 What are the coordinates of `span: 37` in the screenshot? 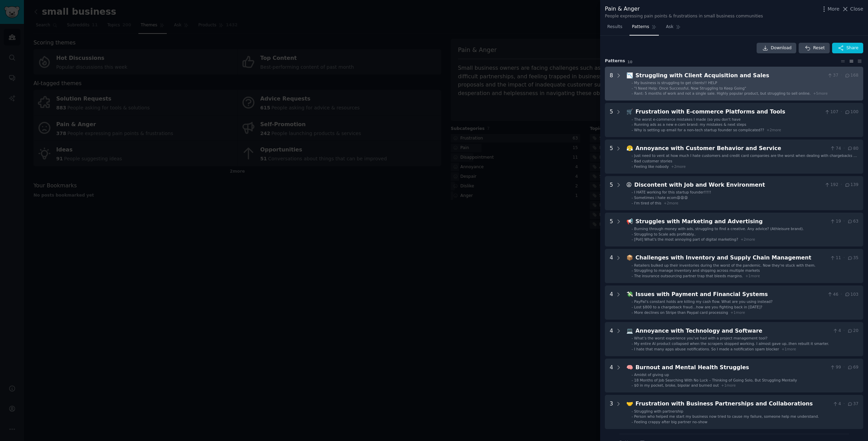 It's located at (833, 75).